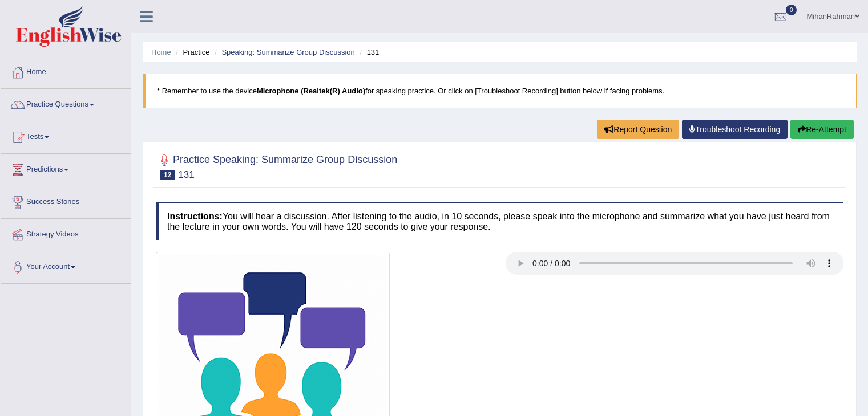 The width and height of the screenshot is (868, 416). What do you see at coordinates (822, 130) in the screenshot?
I see `button: Re-Attempt` at bounding box center [822, 130].